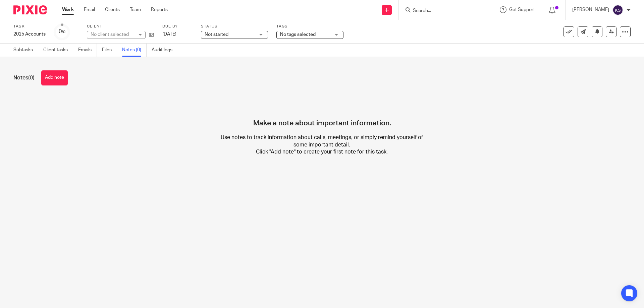  Describe the element at coordinates (322, 111) in the screenshot. I see `h4: Make a note about important information.` at that location.